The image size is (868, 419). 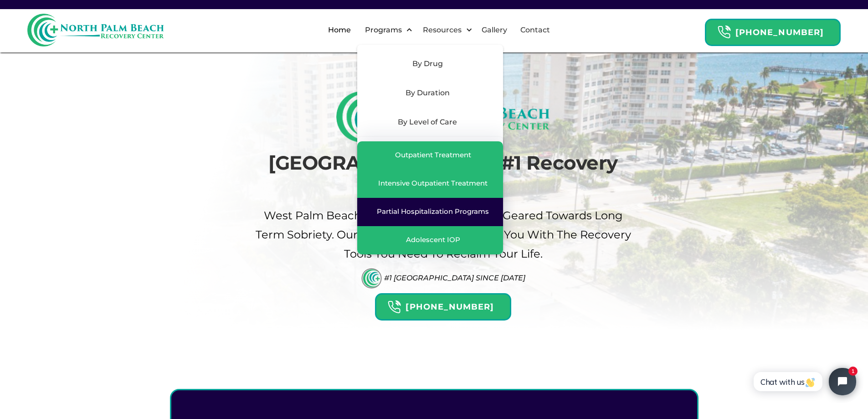 I want to click on button: Chat with us👋, so click(x=44, y=21).